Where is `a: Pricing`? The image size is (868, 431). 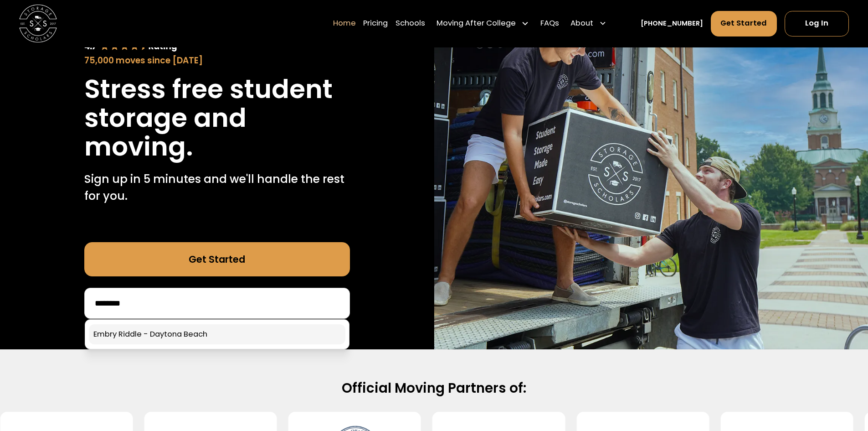
a: Pricing is located at coordinates (376, 24).